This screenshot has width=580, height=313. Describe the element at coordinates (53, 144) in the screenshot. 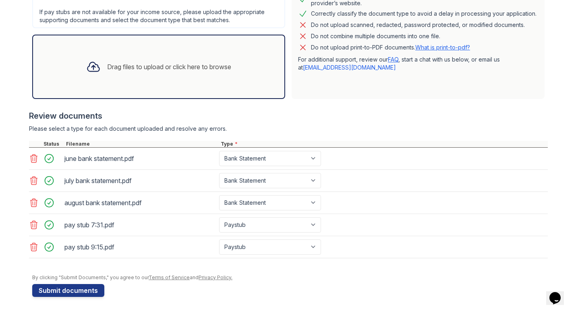

I see `div: Status` at that location.